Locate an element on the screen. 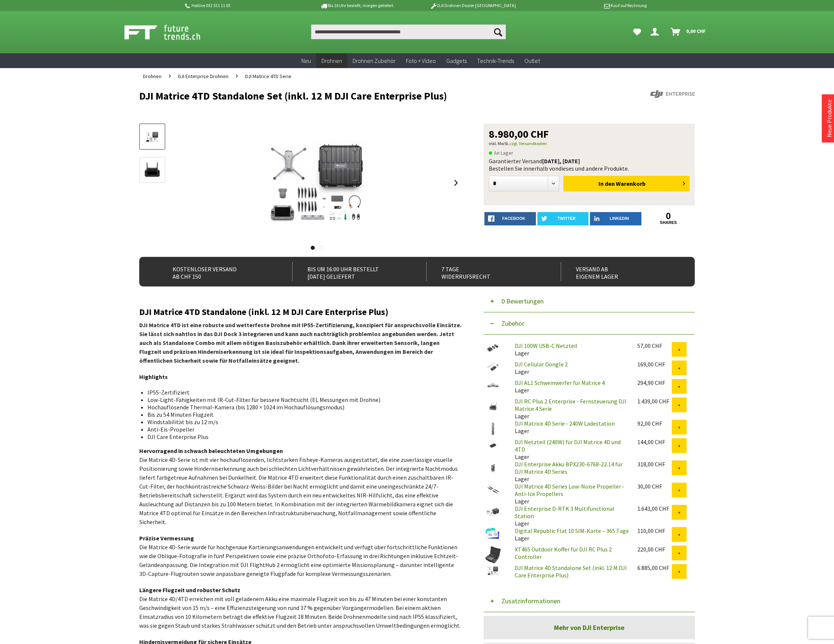  img: DJI Enterprise D-RTK 3 Multifunctional Station is located at coordinates (493, 512).